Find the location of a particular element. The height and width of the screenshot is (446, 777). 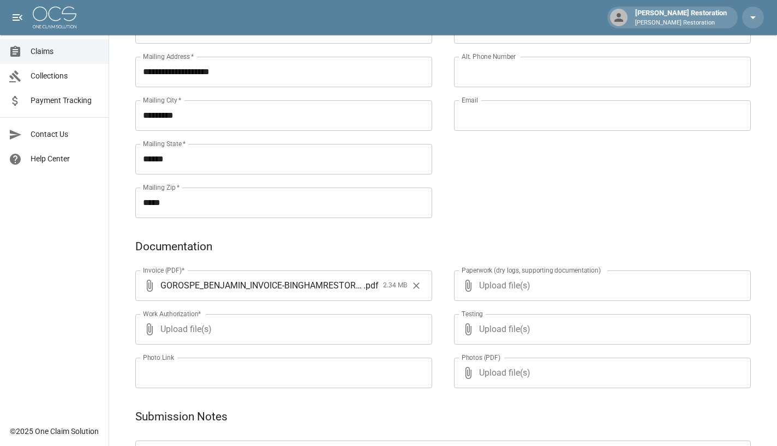

span: Claims is located at coordinates (65, 51).